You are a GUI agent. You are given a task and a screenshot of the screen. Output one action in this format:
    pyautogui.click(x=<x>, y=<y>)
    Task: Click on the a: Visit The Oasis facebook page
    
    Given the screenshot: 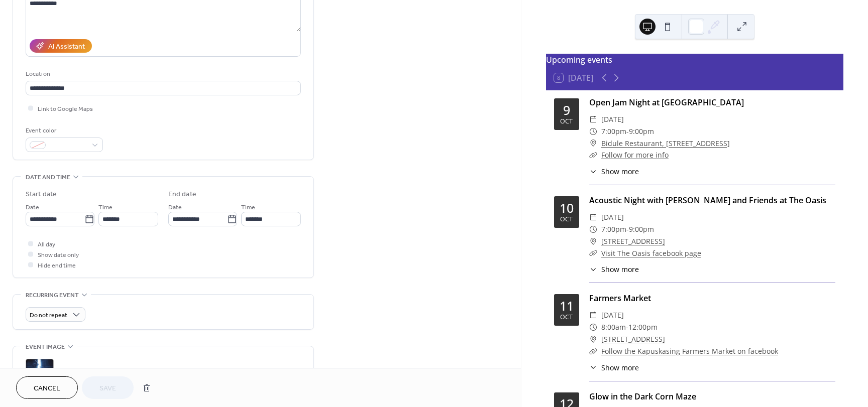 What is the action you would take?
    pyautogui.click(x=651, y=253)
    